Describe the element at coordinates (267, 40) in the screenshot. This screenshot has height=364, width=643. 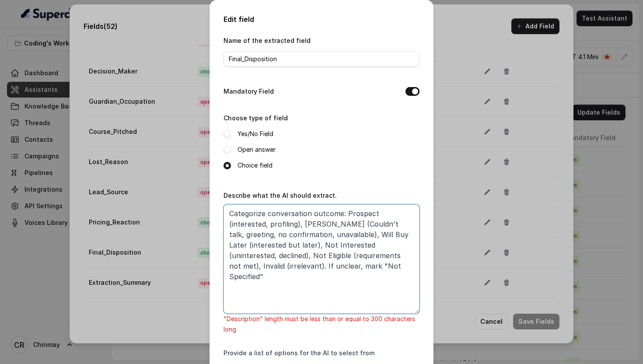
I see `label: Name of the extracted field` at that location.